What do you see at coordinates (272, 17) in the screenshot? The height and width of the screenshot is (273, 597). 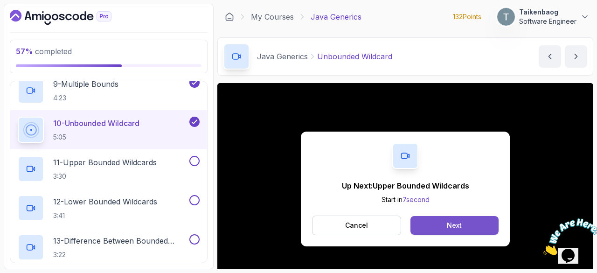 I see `a: My Courses` at bounding box center [272, 17].